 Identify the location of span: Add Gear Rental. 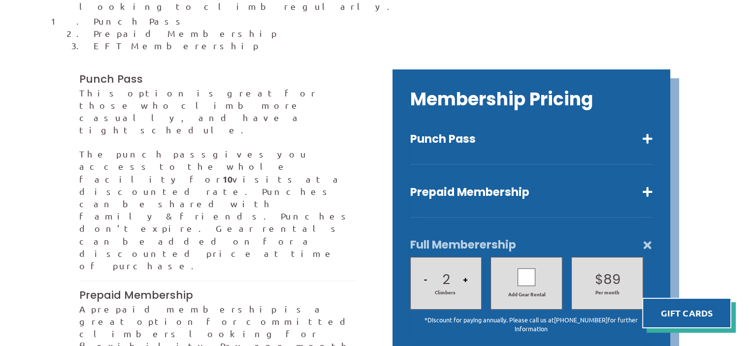
(527, 295).